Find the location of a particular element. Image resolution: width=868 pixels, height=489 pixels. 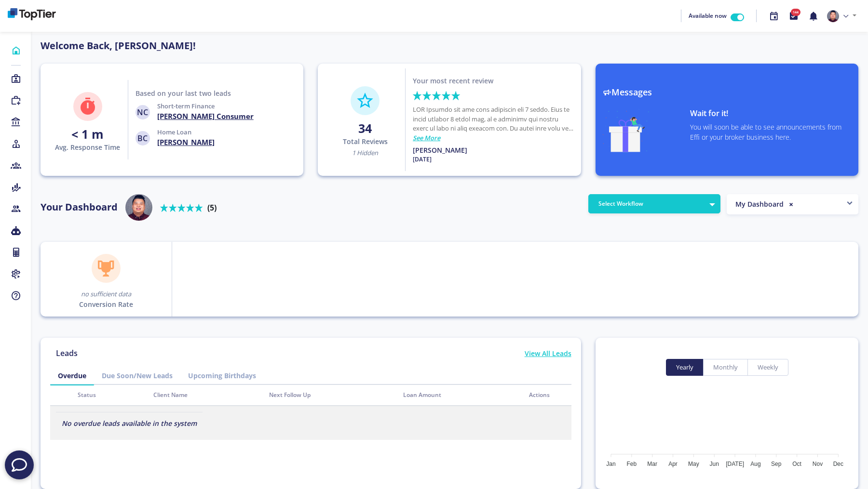

p: You will soon be able to see announcements from Effi or your broker business here. is located at coordinates (770, 132).